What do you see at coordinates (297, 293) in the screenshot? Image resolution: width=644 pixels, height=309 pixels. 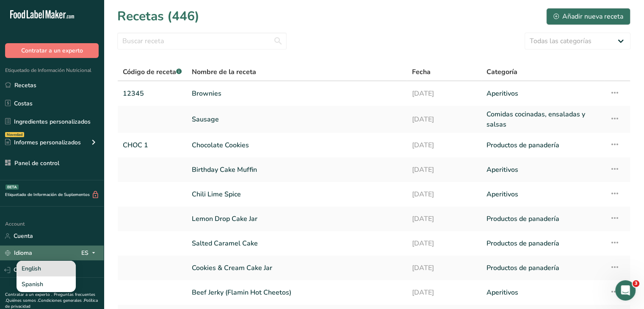 I see `a: Beef Jerky (Flamin Hot Cheetos)` at bounding box center [297, 293].